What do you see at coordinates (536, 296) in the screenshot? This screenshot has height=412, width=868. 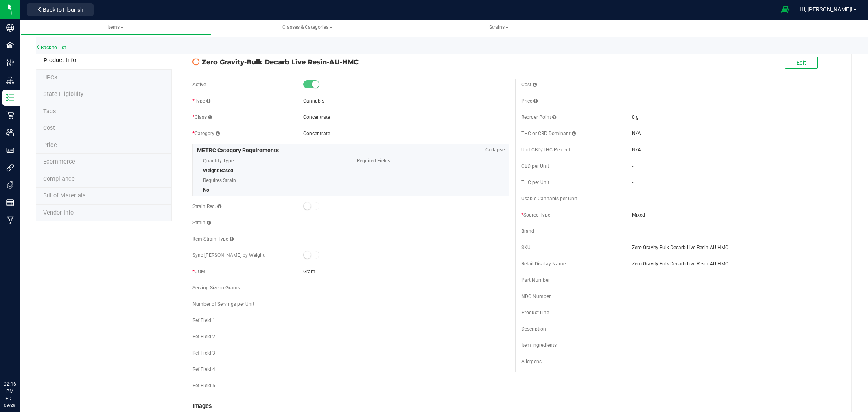 I see `span: NDC Number` at bounding box center [536, 296].